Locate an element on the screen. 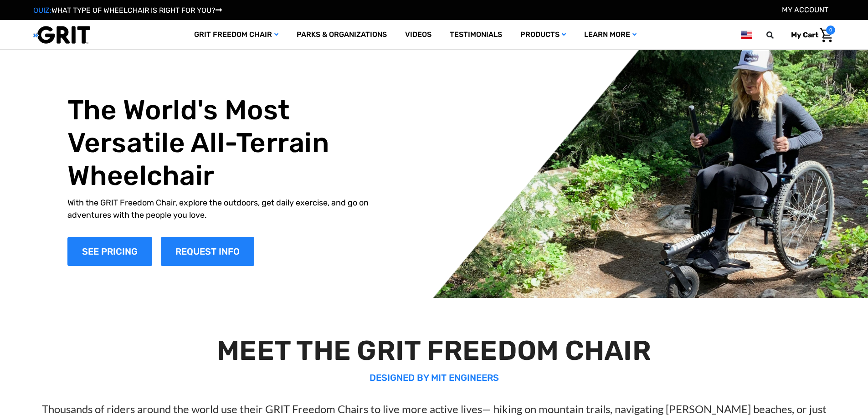 The image size is (868, 415). input: Search is located at coordinates (777, 35).